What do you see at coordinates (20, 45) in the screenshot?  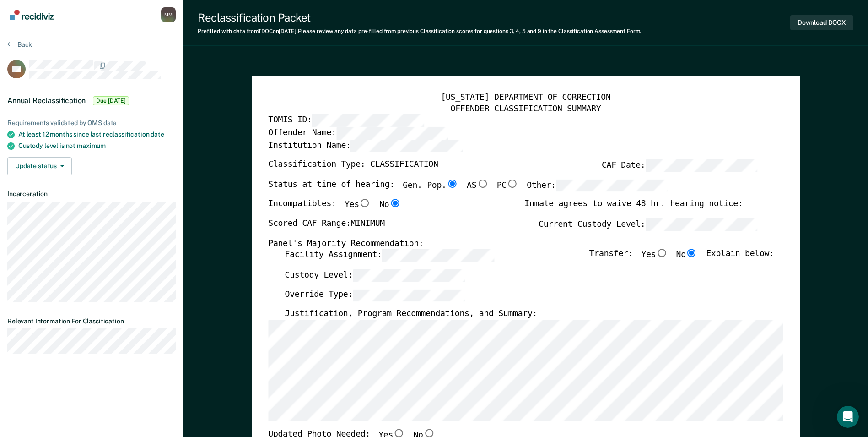 I see `button: Back` at bounding box center [20, 45].